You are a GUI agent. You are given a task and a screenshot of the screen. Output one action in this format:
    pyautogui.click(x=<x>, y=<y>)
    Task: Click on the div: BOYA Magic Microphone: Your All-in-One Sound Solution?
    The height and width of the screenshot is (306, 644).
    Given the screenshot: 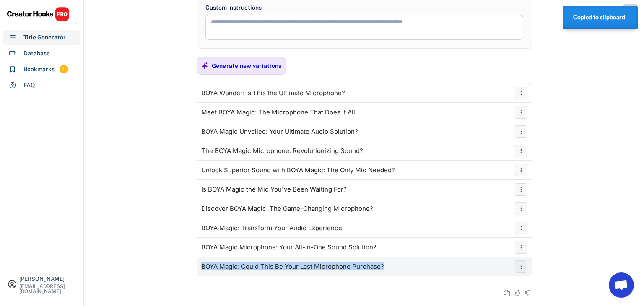 What is the action you would take?
    pyautogui.click(x=289, y=247)
    